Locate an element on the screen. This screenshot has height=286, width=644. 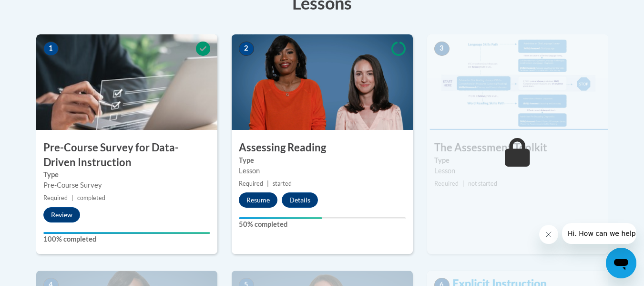
button: Details is located at coordinates (300, 200).